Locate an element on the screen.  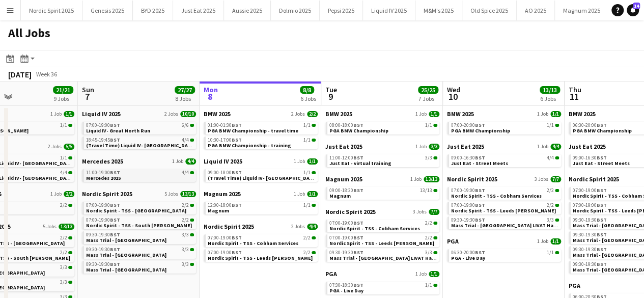
span: 09:00-18:30 is located at coordinates (346, 190).